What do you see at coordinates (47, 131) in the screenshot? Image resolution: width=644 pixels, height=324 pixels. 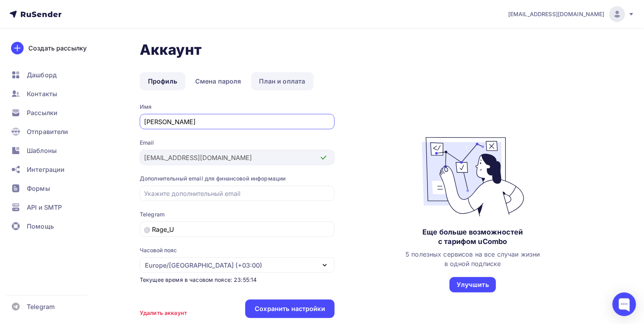 I see `span: Отправители` at bounding box center [47, 131].